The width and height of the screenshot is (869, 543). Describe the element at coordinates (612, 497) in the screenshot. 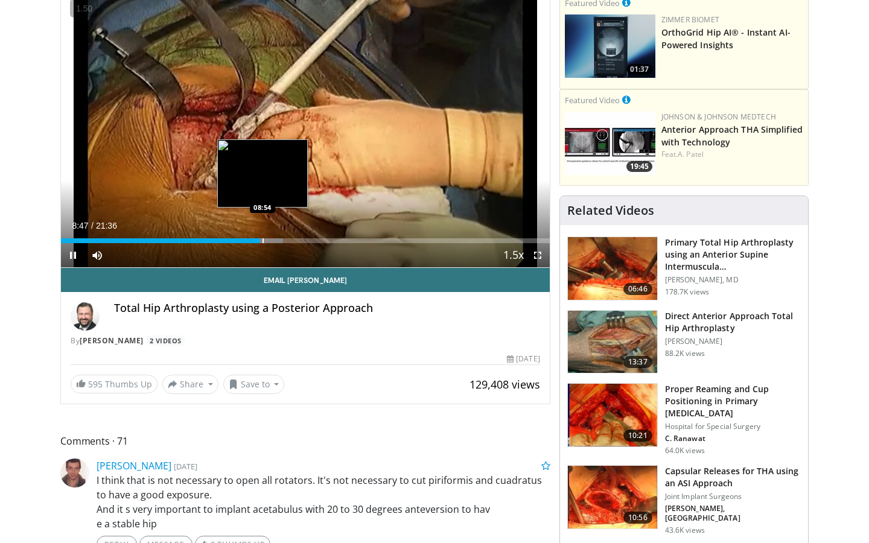

I see `img: 314571_3.png.150x105_q85_crop-smart_upscale.jpg` at that location.